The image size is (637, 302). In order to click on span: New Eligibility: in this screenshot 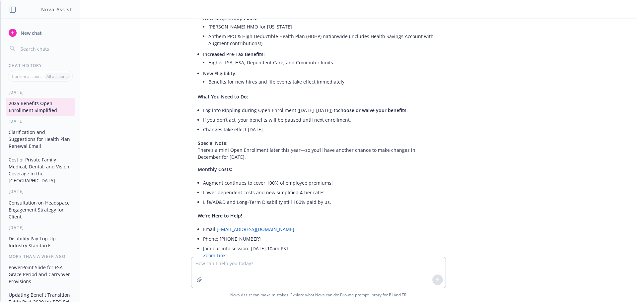, I will do `click(220, 73)`.